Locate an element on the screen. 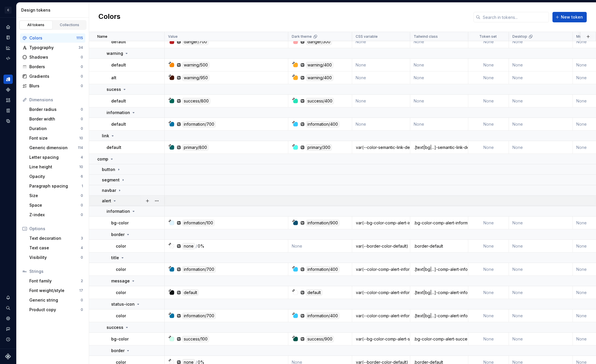 The width and height of the screenshot is (596, 364). p: Name is located at coordinates (102, 37).